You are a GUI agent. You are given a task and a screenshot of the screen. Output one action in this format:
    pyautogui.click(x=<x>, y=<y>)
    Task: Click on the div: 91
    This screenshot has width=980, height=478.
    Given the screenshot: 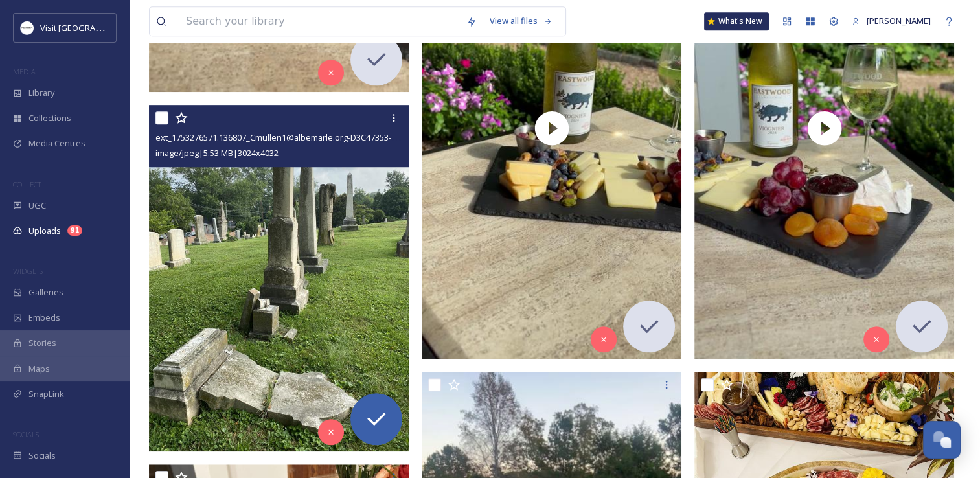 What is the action you would take?
    pyautogui.click(x=74, y=230)
    